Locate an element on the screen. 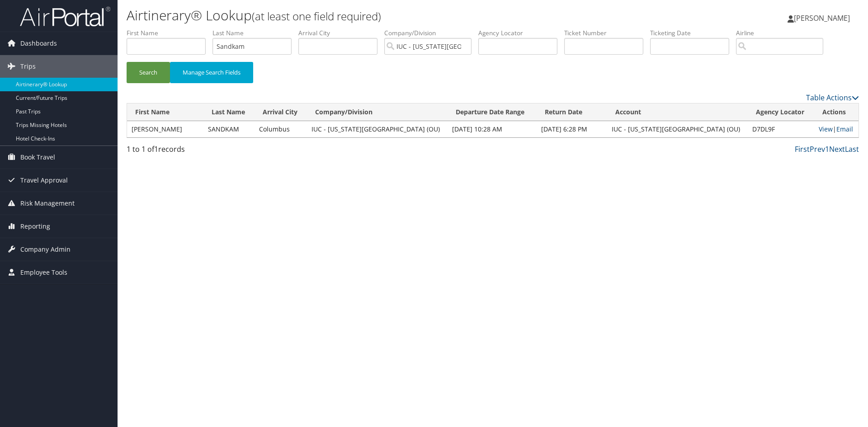  th: Return Date: activate to sort column ascending is located at coordinates (572, 112).